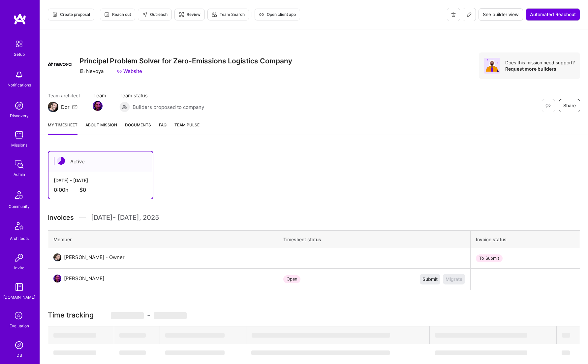 This screenshot has width=588, height=364. I want to click on span: Reach out, so click(117, 15).